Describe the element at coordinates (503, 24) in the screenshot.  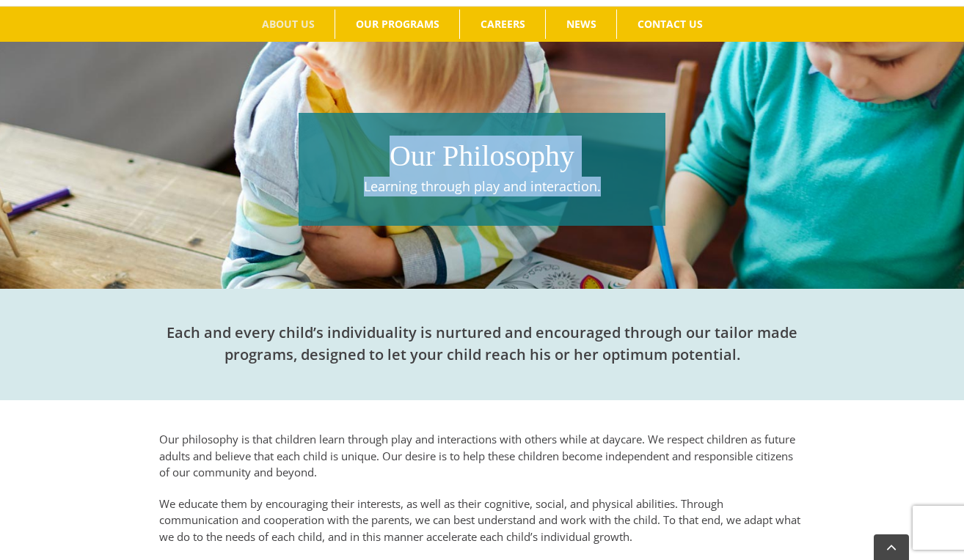
I see `span: CAREERS` at that location.